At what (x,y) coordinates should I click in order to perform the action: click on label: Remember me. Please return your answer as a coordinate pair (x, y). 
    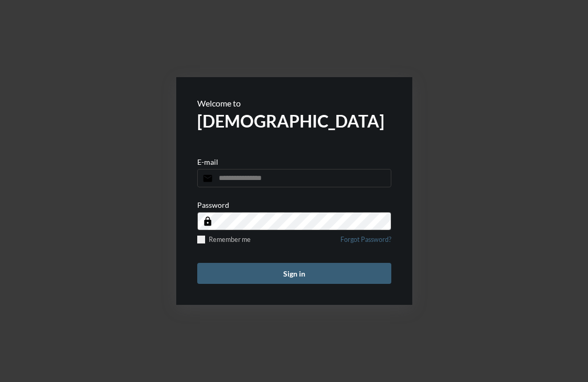
    Looking at the image, I should click on (224, 240).